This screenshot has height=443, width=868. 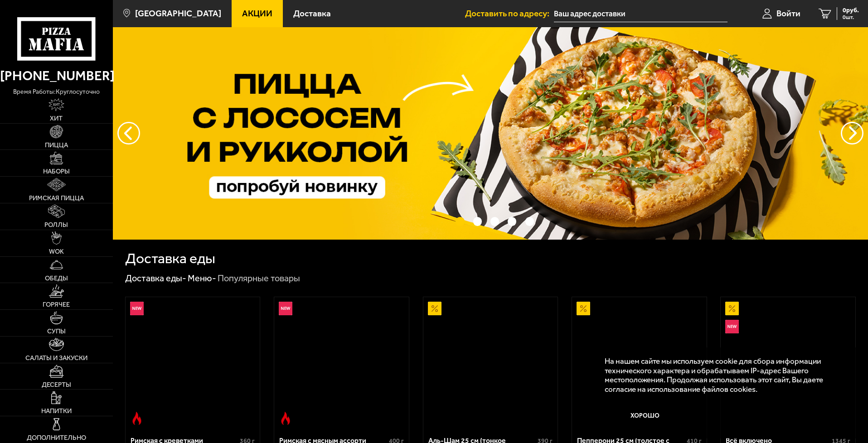 What do you see at coordinates (56, 411) in the screenshot?
I see `span: Напитки` at bounding box center [56, 411].